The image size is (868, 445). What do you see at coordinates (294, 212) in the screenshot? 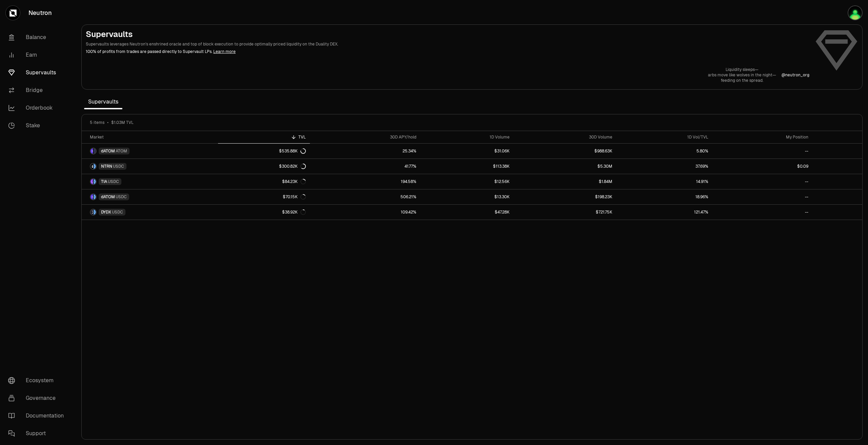
I see `div: $38.92K` at bounding box center [294, 212].